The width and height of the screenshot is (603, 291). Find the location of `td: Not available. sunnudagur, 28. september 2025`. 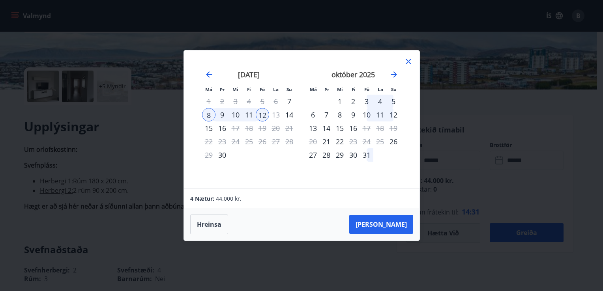

td: Not available. sunnudagur, 28. september 2025 is located at coordinates (289, 142).